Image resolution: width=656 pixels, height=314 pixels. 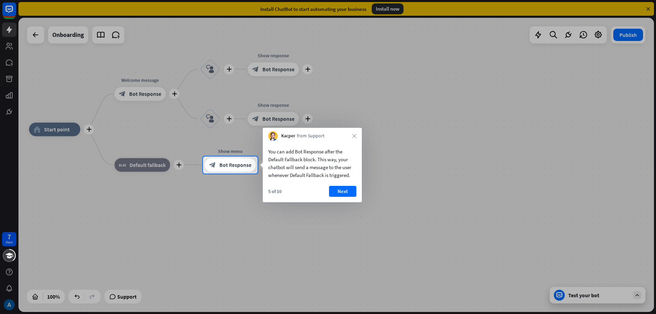 What do you see at coordinates (312, 163) in the screenshot?
I see `div: You can add Bot Response after the Default Fallback block. This way, your chatbot will send a mes...` at bounding box center [312, 163].